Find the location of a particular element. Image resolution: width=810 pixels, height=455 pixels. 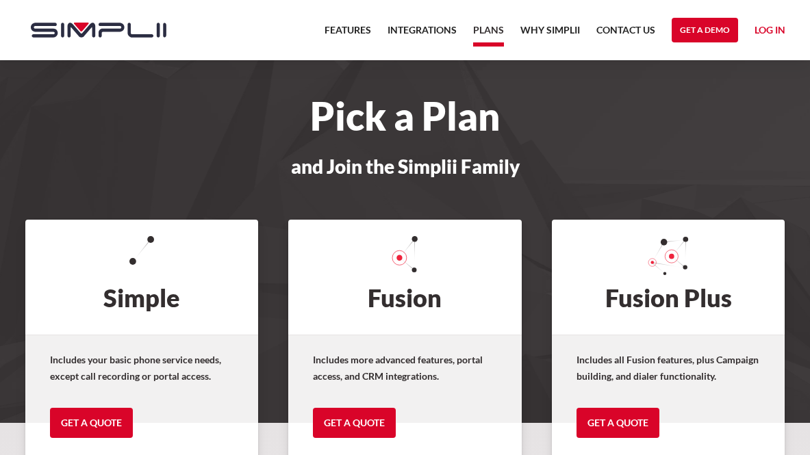

h2: Simple is located at coordinates (142, 277).